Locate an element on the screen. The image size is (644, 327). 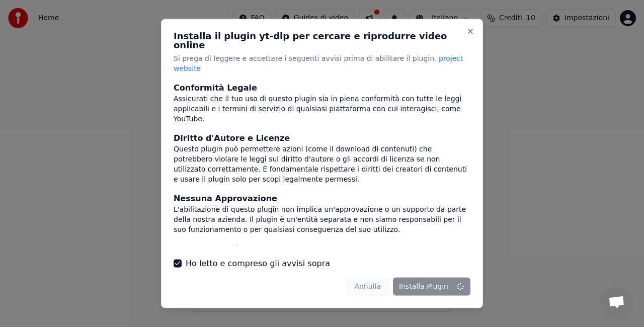
span: project website is located at coordinates (319, 64).